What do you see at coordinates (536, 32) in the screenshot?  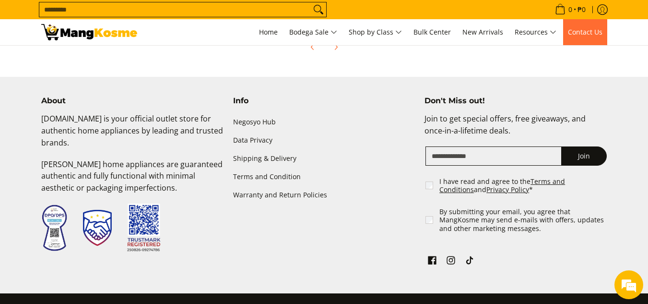 I see `span: Resources` at bounding box center [536, 32].